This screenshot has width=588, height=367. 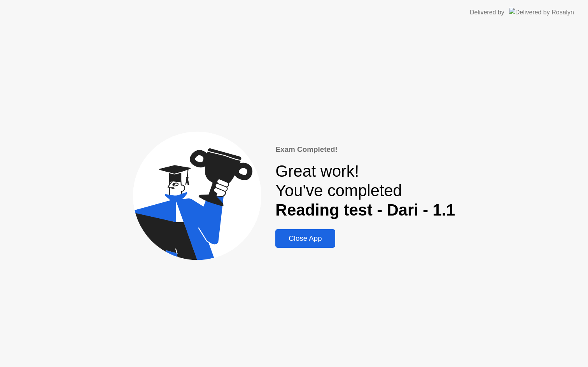 What do you see at coordinates (305, 239) in the screenshot?
I see `div: Close App` at bounding box center [305, 239].